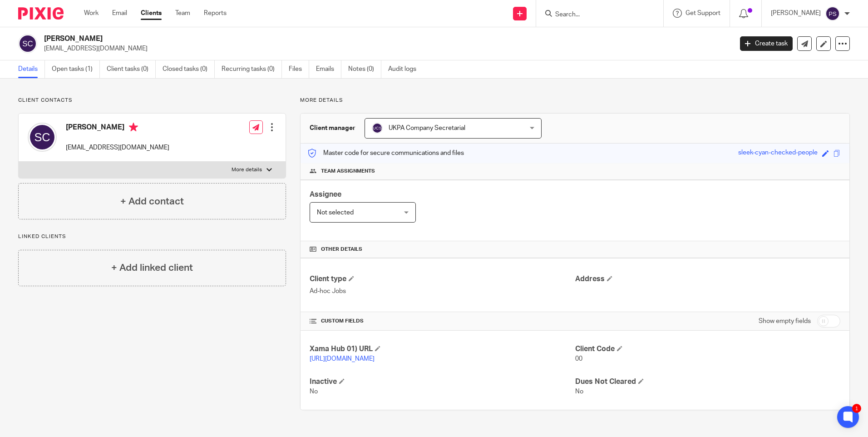 The width and height of the screenshot is (868, 437). What do you see at coordinates (152, 267) in the screenshot?
I see `h4: + Add linked client` at bounding box center [152, 267].